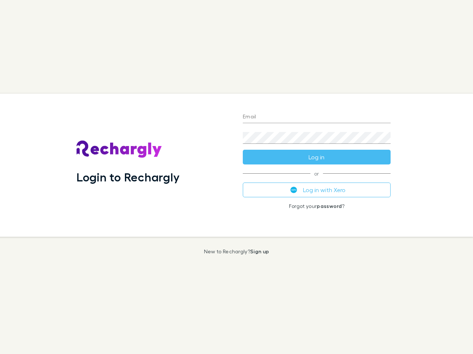 Image resolution: width=473 pixels, height=354 pixels. I want to click on button: Log in, so click(316, 157).